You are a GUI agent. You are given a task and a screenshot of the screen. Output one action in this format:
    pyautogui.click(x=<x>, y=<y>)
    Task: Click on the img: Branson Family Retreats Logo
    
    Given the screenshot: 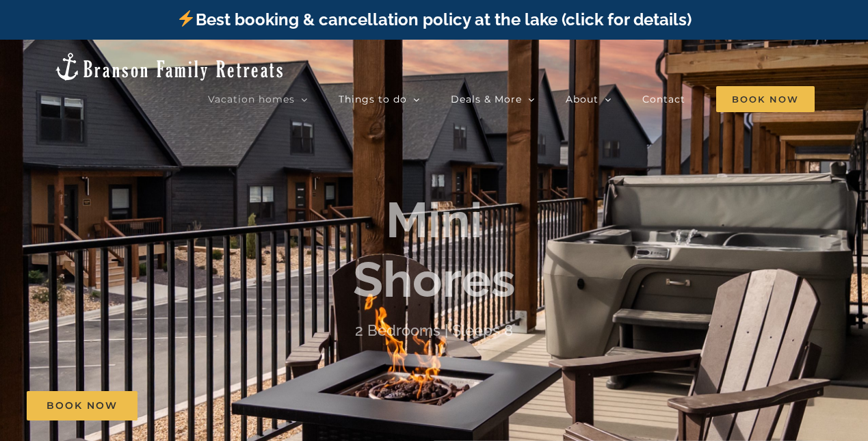 What is the action you would take?
    pyautogui.click(x=169, y=67)
    